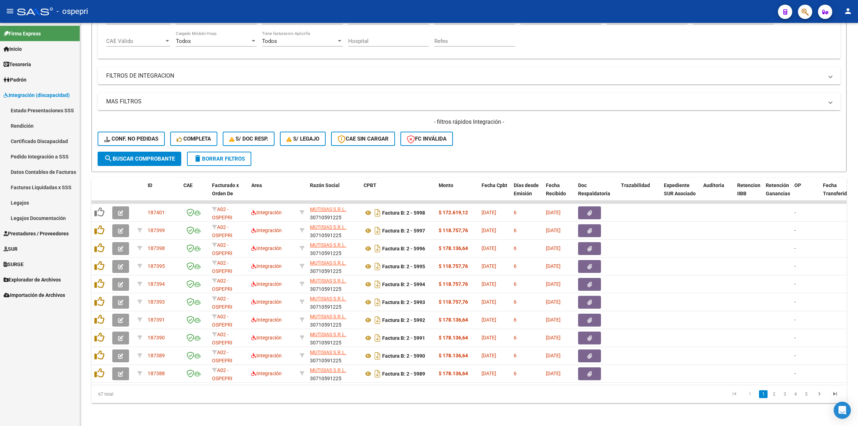 The height and width of the screenshot is (426, 858). What do you see at coordinates (797, 185) in the screenshot?
I see `span: OP` at bounding box center [797, 185].